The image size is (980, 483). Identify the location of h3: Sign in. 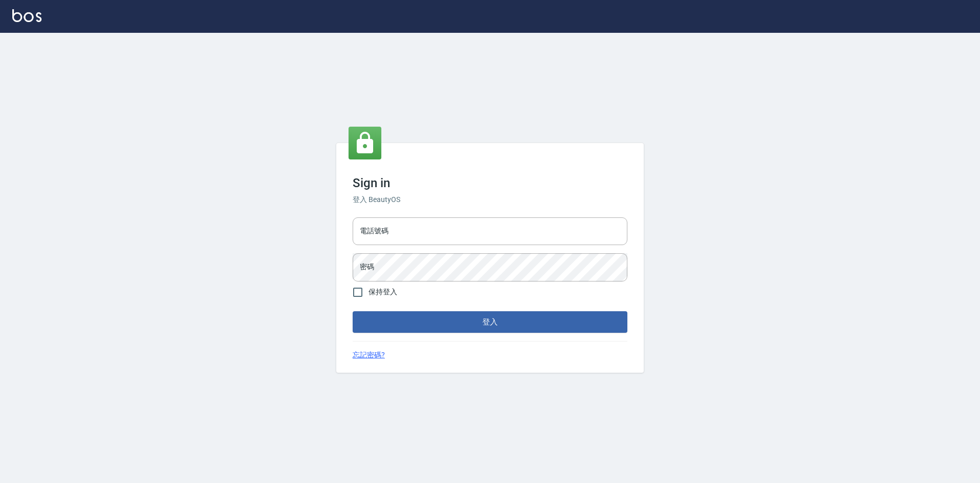
(490, 183).